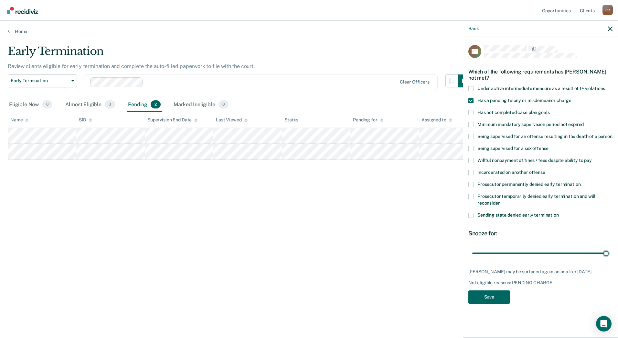 Image resolution: width=618 pixels, height=338 pixels. I want to click on span: Minimum mandatory supervision period not expired, so click(531, 124).